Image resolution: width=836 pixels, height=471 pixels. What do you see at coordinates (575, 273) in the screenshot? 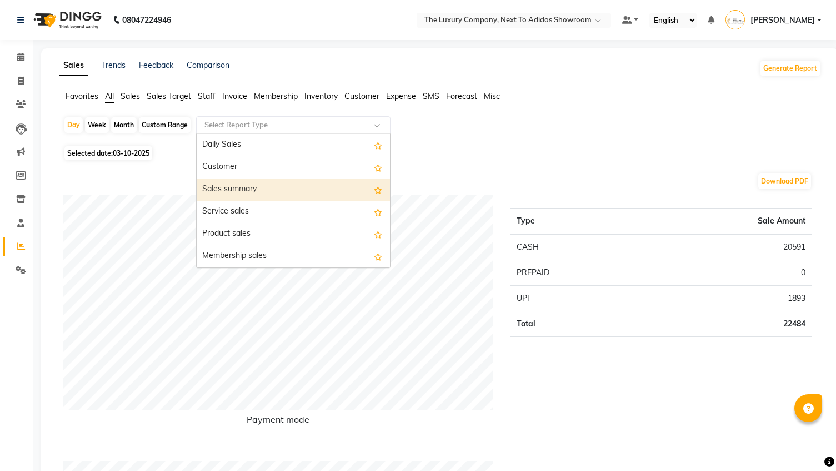
I see `td: PREPAID` at bounding box center [575, 273].